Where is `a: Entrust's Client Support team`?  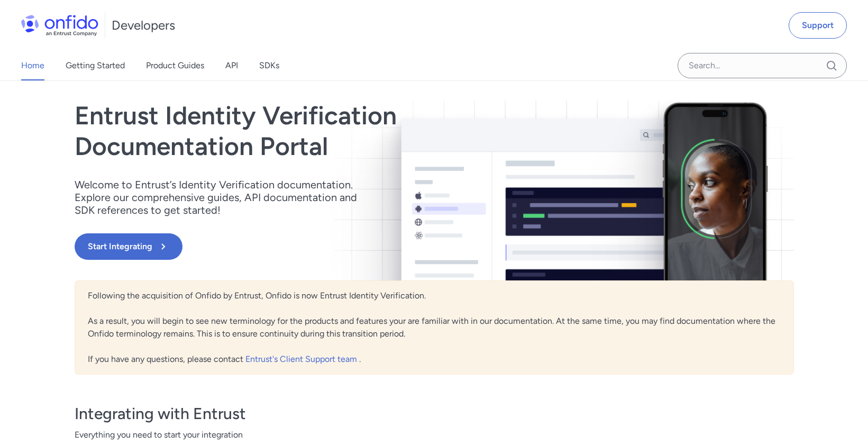 a: Entrust's Client Support team is located at coordinates (302, 359).